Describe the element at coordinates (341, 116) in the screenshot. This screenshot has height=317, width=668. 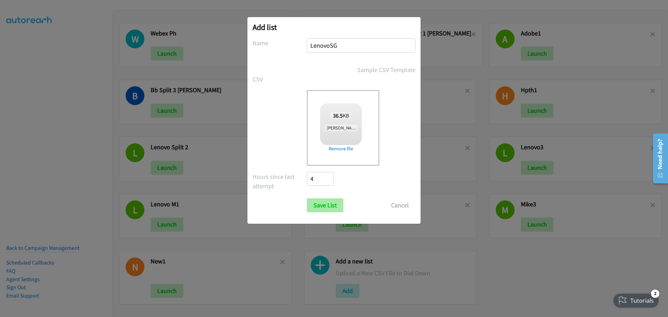
I see `span: KB` at that location.